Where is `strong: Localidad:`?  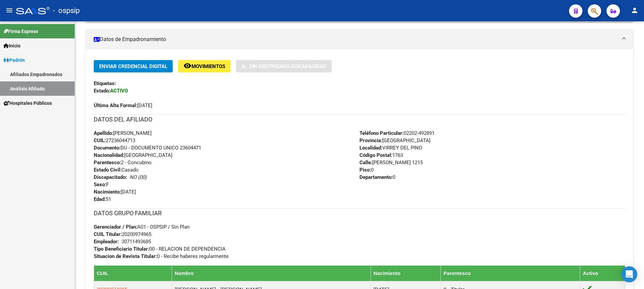 strong: Localidad: is located at coordinates (371, 148).